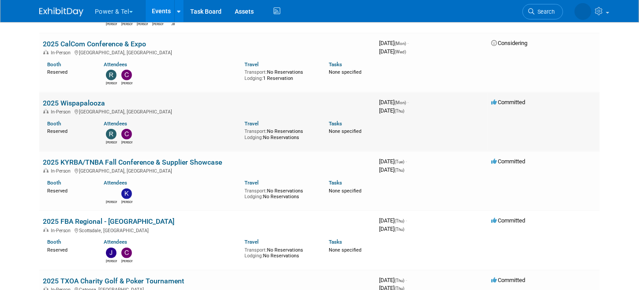  Describe the element at coordinates (400, 162) in the screenshot. I see `span: (Tue)` at that location.